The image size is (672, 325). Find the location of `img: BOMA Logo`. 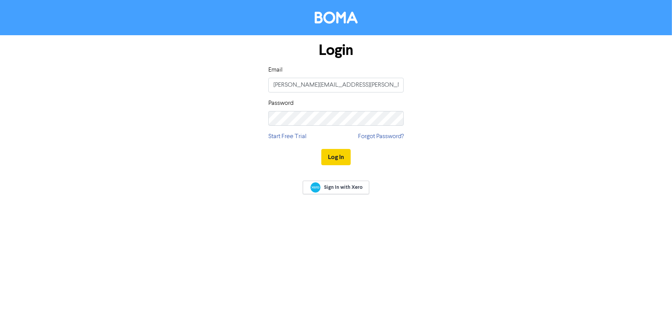

img: BOMA Logo is located at coordinates (336, 17).